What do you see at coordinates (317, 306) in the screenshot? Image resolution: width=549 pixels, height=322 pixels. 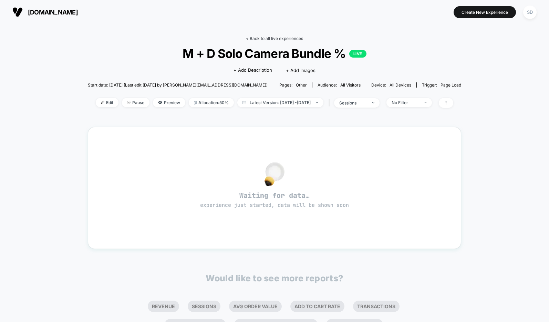 I see `li: Add To Cart Rate` at bounding box center [317, 306].